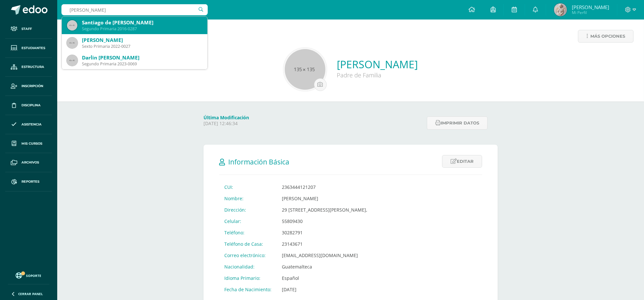  Describe the element at coordinates (462, 162) in the screenshot. I see `a: Editar` at that location.